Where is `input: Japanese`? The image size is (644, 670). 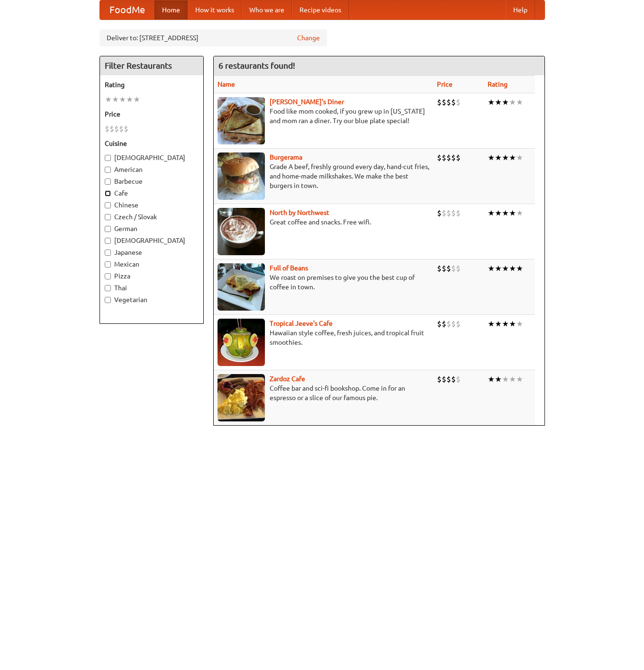
input: Japanese is located at coordinates (107, 252).